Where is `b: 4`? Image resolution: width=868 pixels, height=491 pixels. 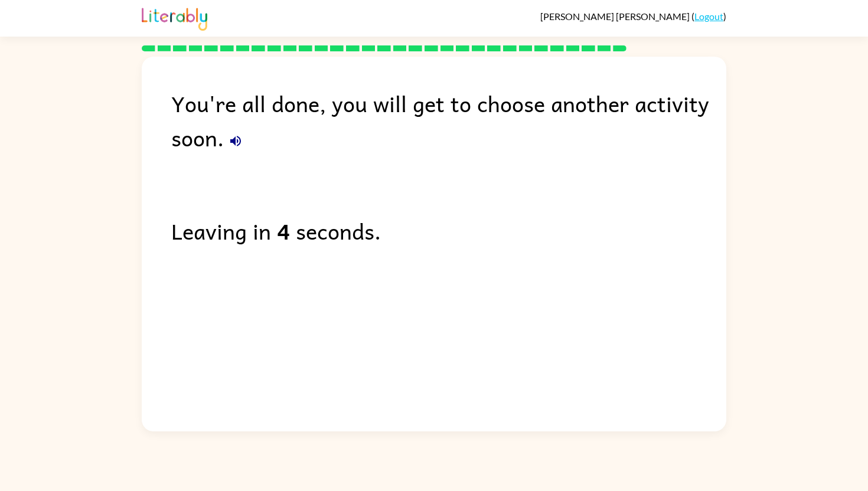 b: 4 is located at coordinates (283, 230).